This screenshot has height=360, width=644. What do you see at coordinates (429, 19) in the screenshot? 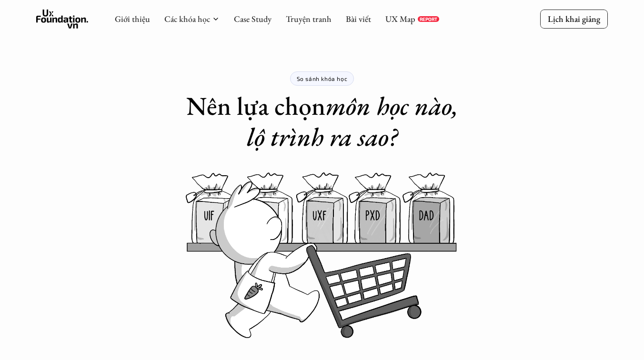
I see `p: REPORT` at bounding box center [429, 19].